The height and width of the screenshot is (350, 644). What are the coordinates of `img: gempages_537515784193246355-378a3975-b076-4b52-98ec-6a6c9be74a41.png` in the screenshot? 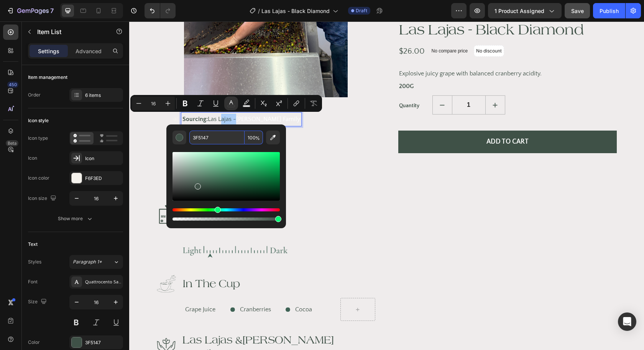 It's located at (106, 230).